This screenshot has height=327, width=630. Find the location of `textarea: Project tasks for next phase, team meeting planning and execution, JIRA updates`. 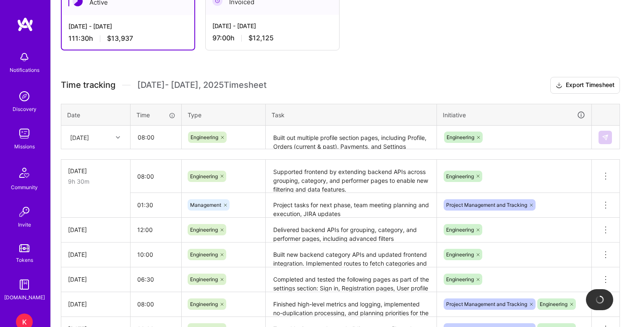

textarea: Project tasks for next phase, team meeting planning and execution, JIRA updates is located at coordinates (351, 205).